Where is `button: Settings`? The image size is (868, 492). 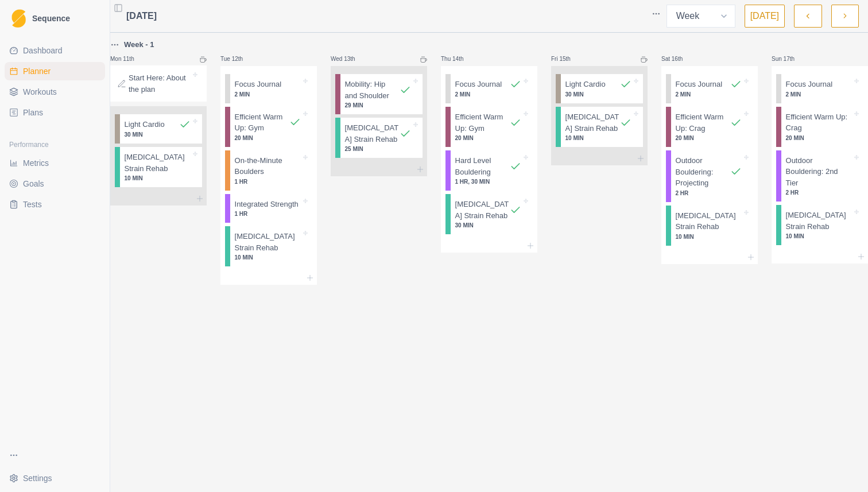 button: Settings is located at coordinates (55, 479).